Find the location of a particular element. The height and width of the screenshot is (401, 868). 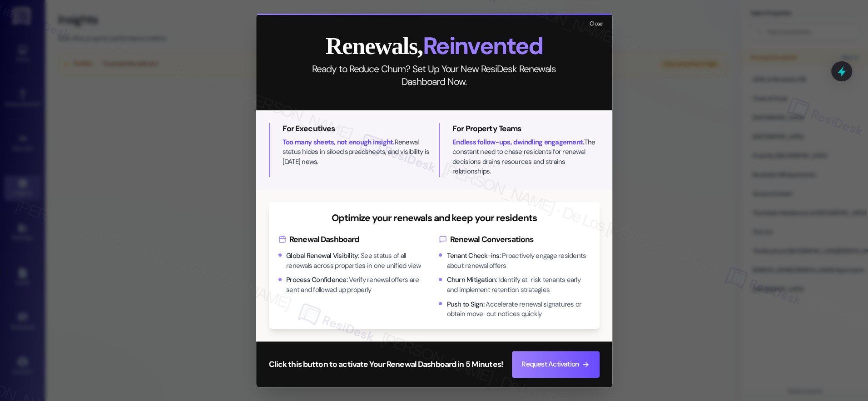

button: Request Activation is located at coordinates (555, 364).